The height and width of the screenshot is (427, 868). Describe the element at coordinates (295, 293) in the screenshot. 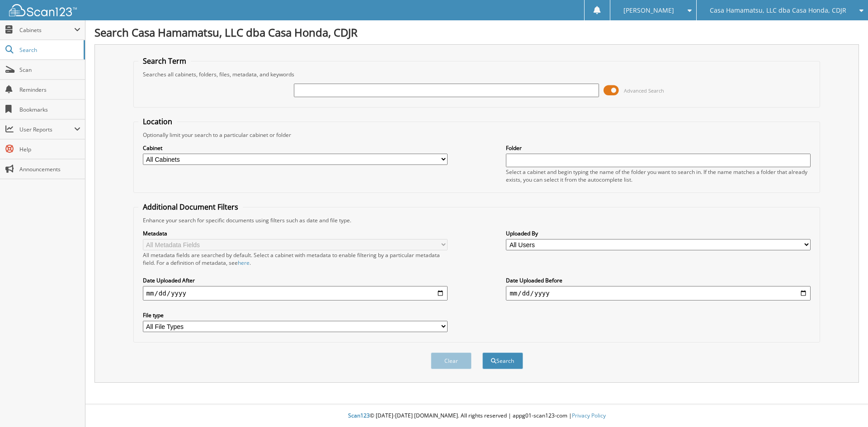

I see `input: start` at that location.